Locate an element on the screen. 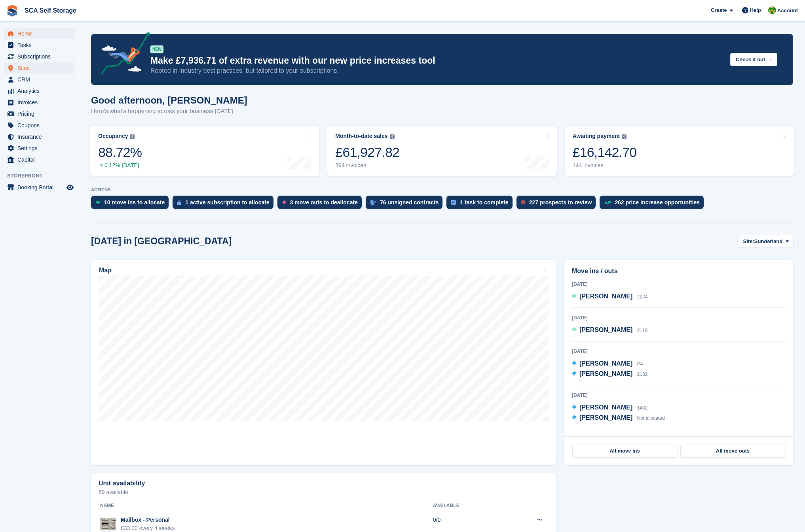 Image resolution: width=805 pixels, height=532 pixels. a: 3 move outs to deallocate is located at coordinates (321, 205).